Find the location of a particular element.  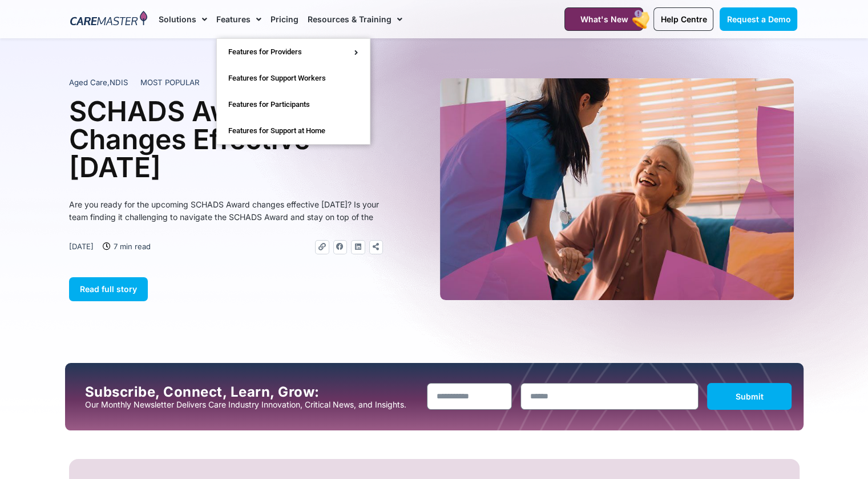

span: Aged Care is located at coordinates (88, 83).